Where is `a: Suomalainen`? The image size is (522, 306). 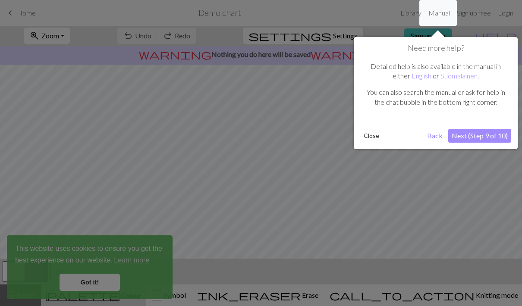 a: Suomalainen is located at coordinates (459, 76).